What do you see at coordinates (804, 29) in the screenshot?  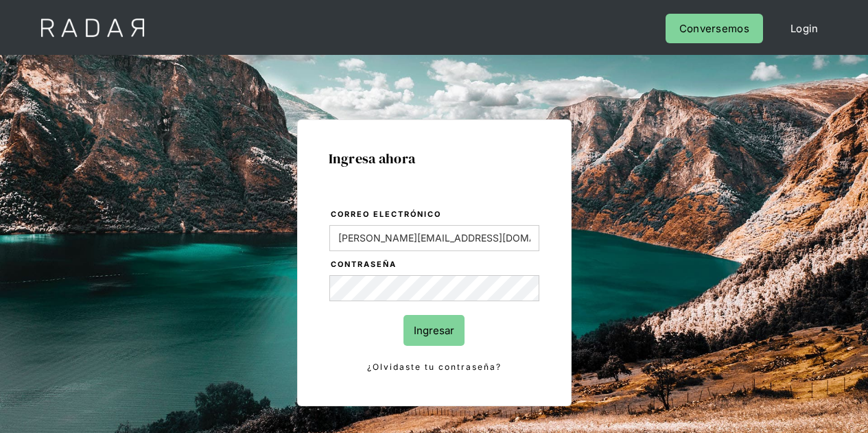 I see `a: Login` at bounding box center [804, 29].